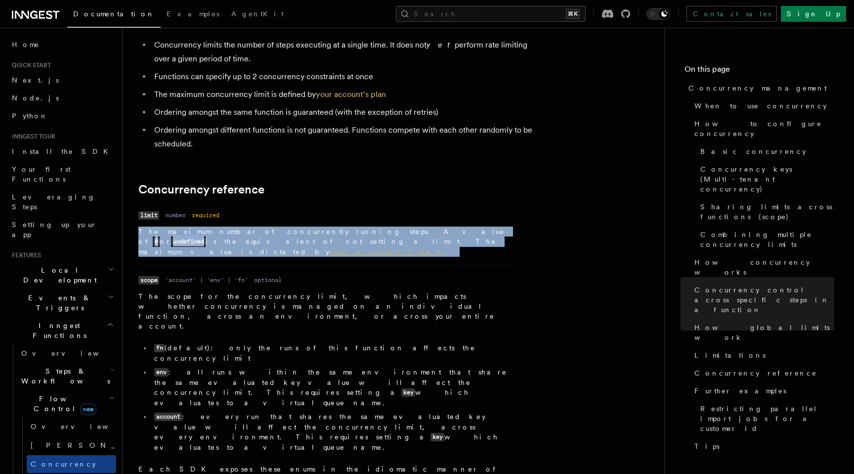 The height and width of the screenshot is (474, 854). Describe the element at coordinates (764, 267) in the screenshot. I see `span: How concurrency works` at that location.